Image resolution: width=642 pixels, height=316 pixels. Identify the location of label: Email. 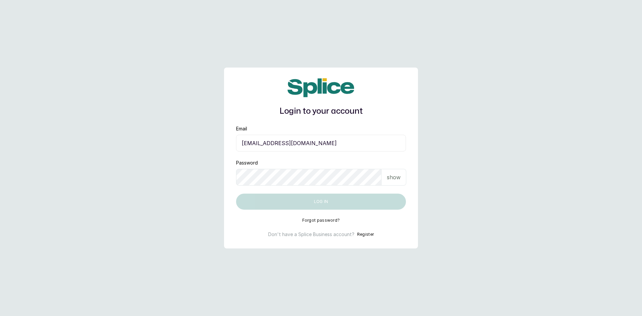
(241, 129).